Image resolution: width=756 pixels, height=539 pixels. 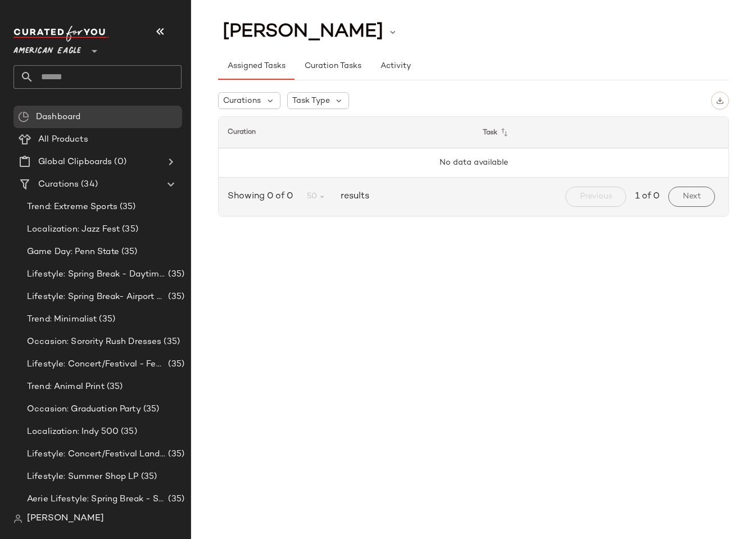 I want to click on th: Curation, so click(x=346, y=133).